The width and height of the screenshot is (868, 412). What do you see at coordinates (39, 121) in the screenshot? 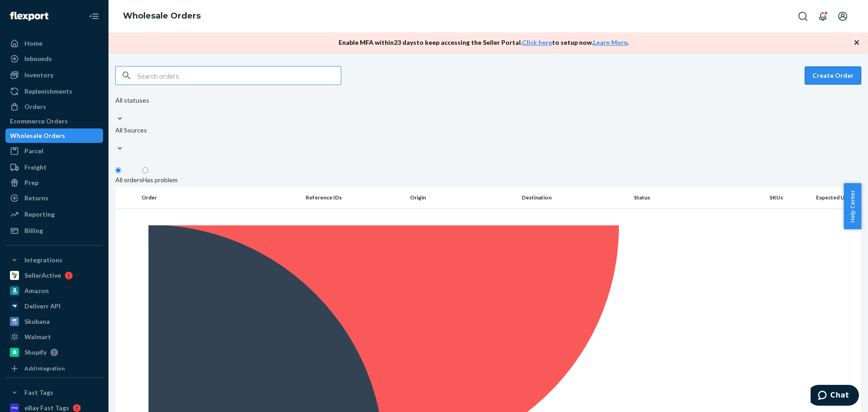
I see `div: Ecommerce Orders` at bounding box center [39, 121].